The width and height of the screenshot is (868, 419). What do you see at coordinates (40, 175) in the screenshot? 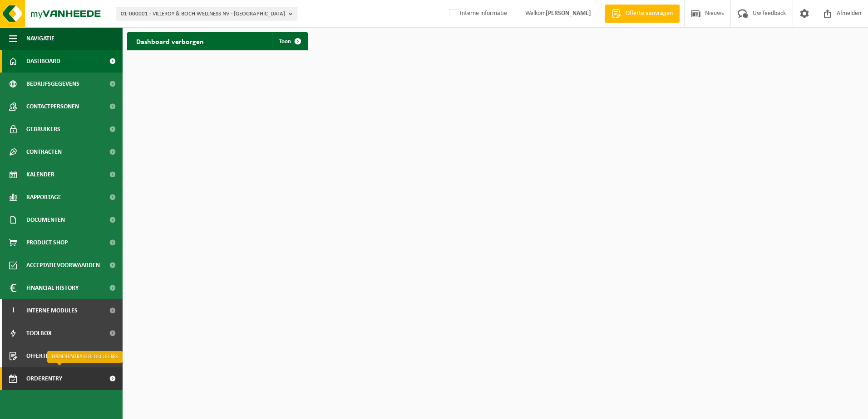
I see `span: Kalender` at bounding box center [40, 175].